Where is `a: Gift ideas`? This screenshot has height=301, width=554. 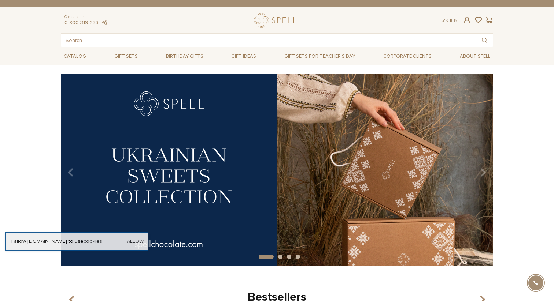
a: Gift ideas is located at coordinates (244, 56).